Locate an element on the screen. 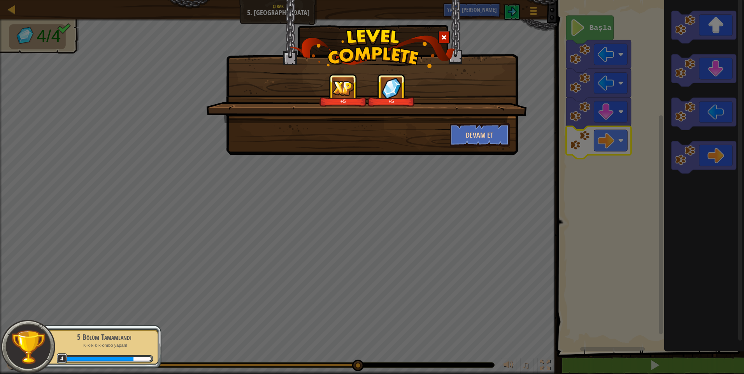  img: reward_icon_xp.png is located at coordinates (343, 88).